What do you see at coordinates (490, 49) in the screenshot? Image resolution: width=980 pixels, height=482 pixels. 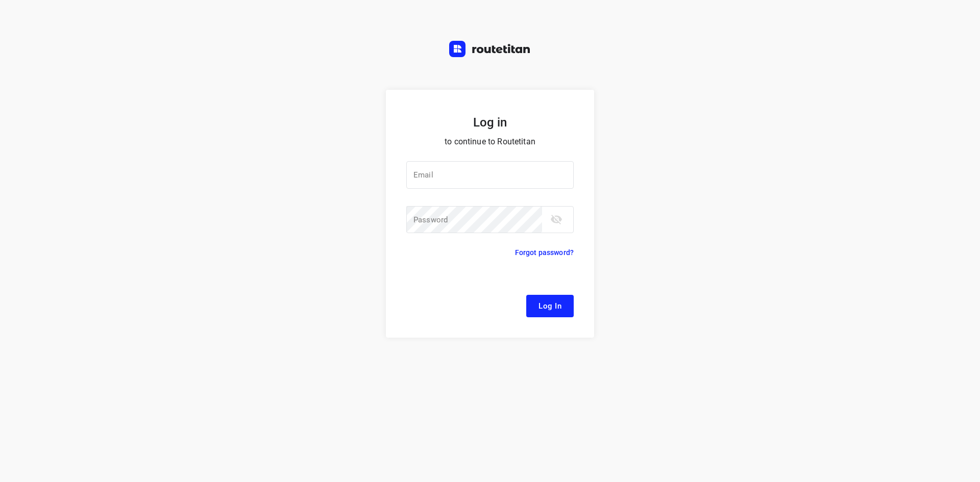 I see `img: Routetitan` at bounding box center [490, 49].